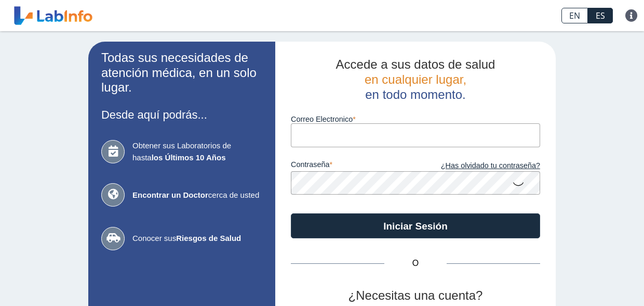 This screenshot has width=644, height=306. Describe the element at coordinates (416, 295) in the screenshot. I see `h2: ¿Necesitas una cuenta?` at that location.